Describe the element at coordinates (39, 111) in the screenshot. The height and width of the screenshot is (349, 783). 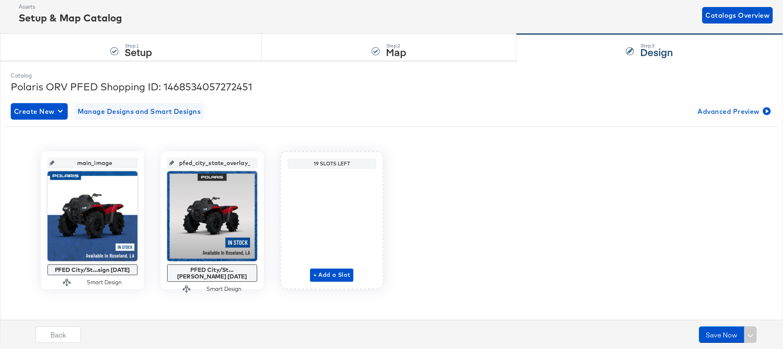
I see `span: Create New` at that location.